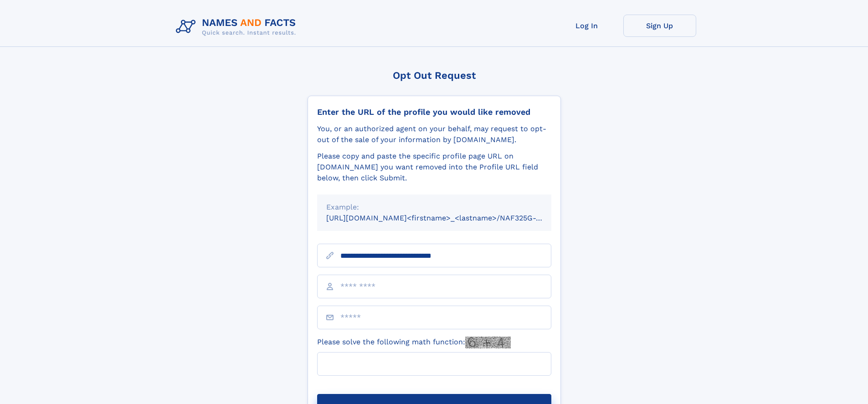 This screenshot has height=404, width=868. Describe the element at coordinates (434, 112) in the screenshot. I see `div: Enter the URL of the profile you would like removed` at that location.